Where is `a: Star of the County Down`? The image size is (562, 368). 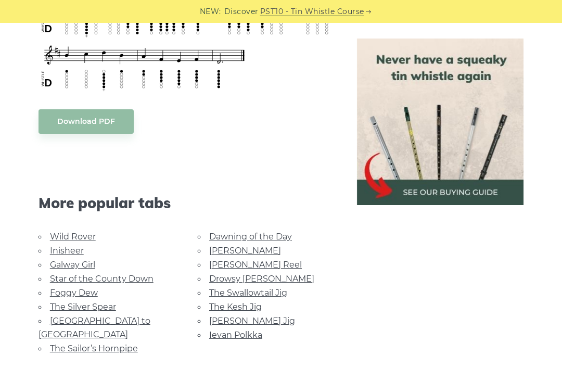
a: Star of the County Down is located at coordinates (101, 278).